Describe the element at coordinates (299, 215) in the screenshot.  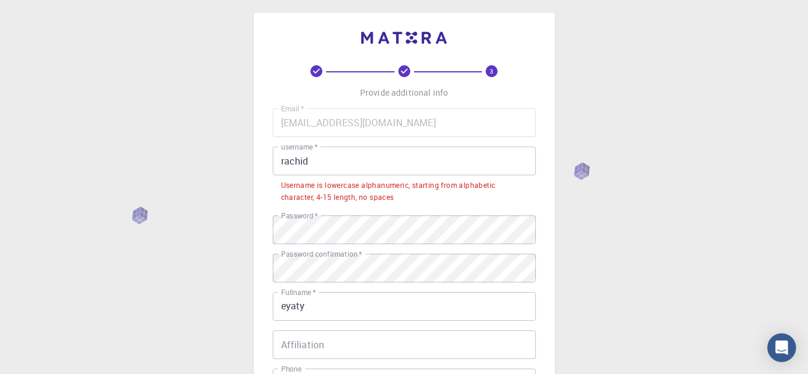
I see `label: Password` at that location.